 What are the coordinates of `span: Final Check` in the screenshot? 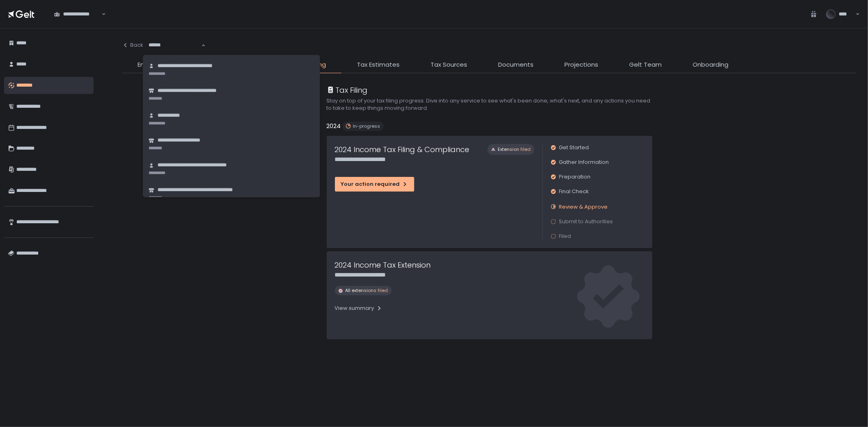 It's located at (575, 192).